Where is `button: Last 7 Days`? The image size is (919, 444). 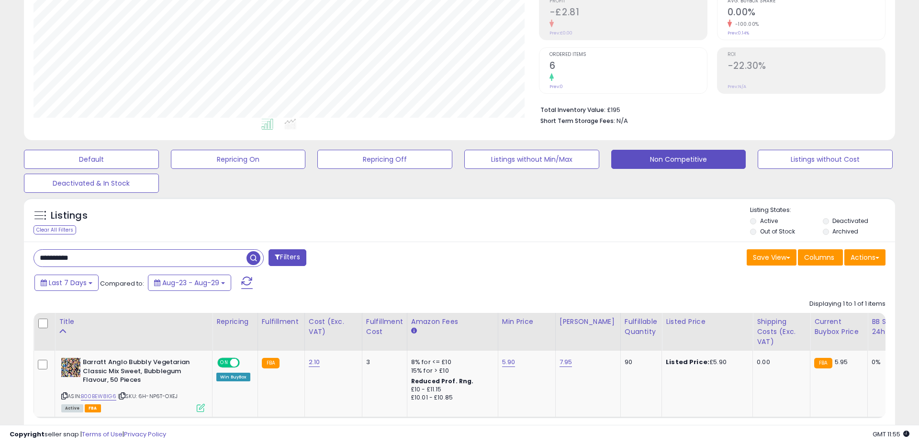 button: Last 7 Days is located at coordinates (67, 283).